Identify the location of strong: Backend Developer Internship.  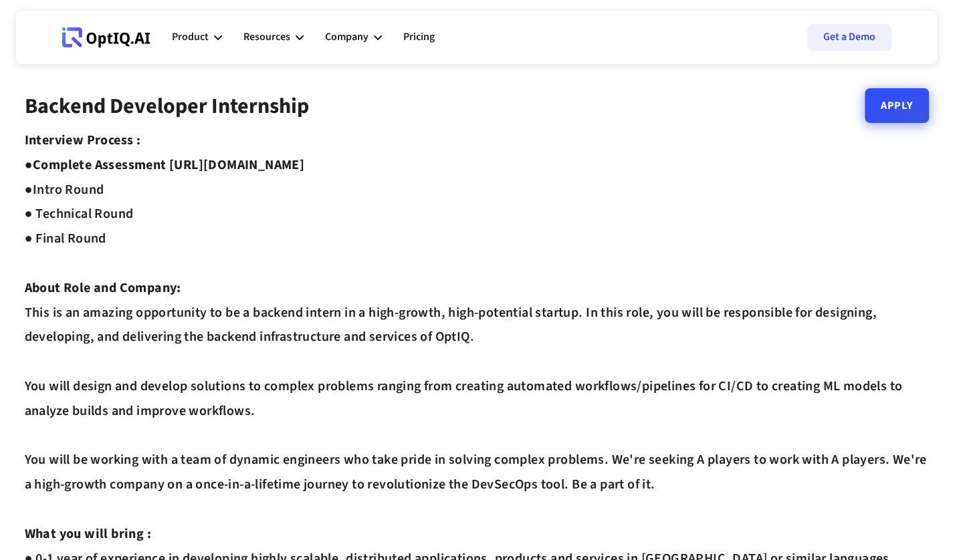
(167, 106).